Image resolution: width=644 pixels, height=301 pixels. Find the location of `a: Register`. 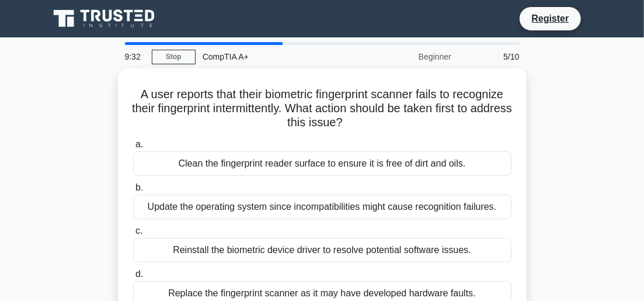

a: Register is located at coordinates (550, 18).